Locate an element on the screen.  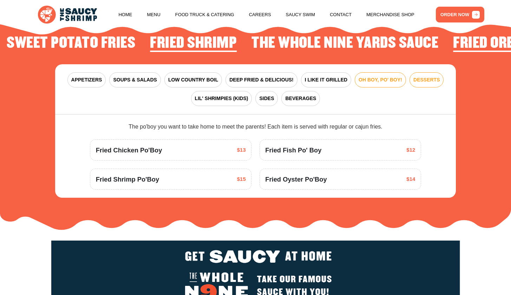
a: ORDER NOW is located at coordinates (460, 14).